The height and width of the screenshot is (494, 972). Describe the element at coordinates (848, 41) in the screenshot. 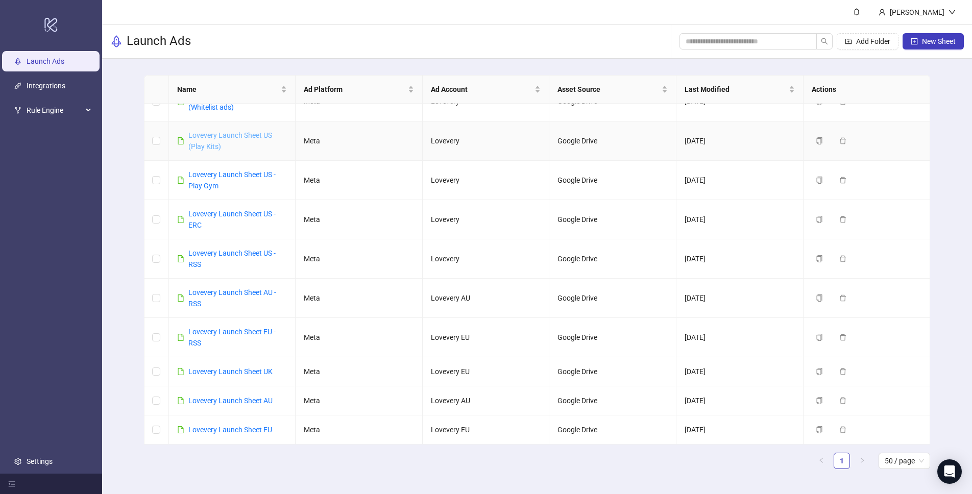

I see `span: folder-add` at that location.